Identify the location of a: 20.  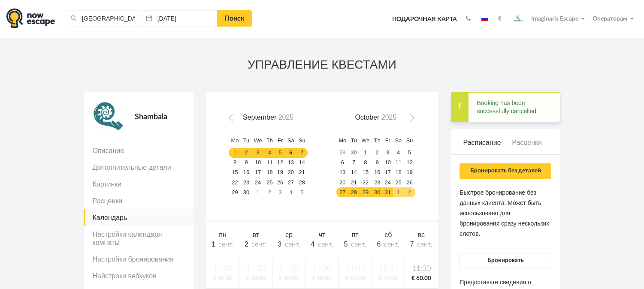
(291, 172).